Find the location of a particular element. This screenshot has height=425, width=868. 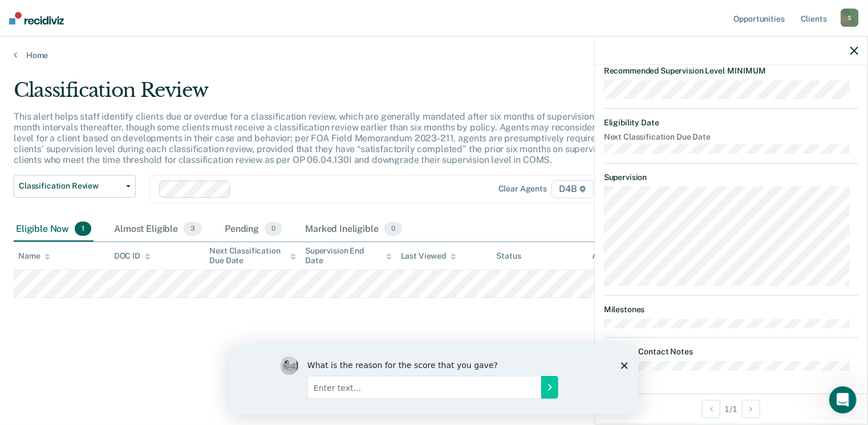

img: Recidiviz is located at coordinates (36, 18).